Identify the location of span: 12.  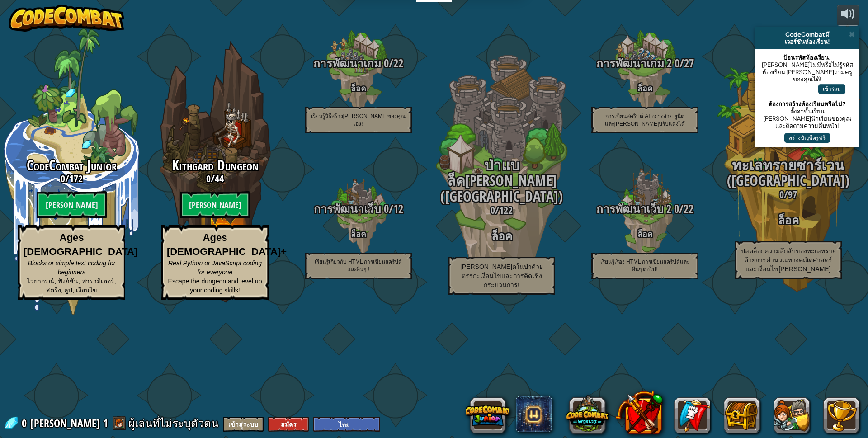
(398, 209).